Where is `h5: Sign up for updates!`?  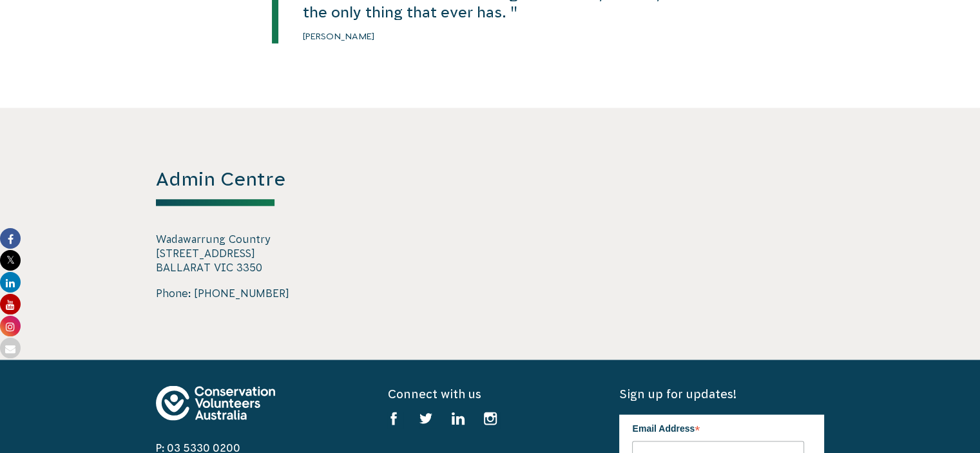
h5: Sign up for updates! is located at coordinates (721, 393).